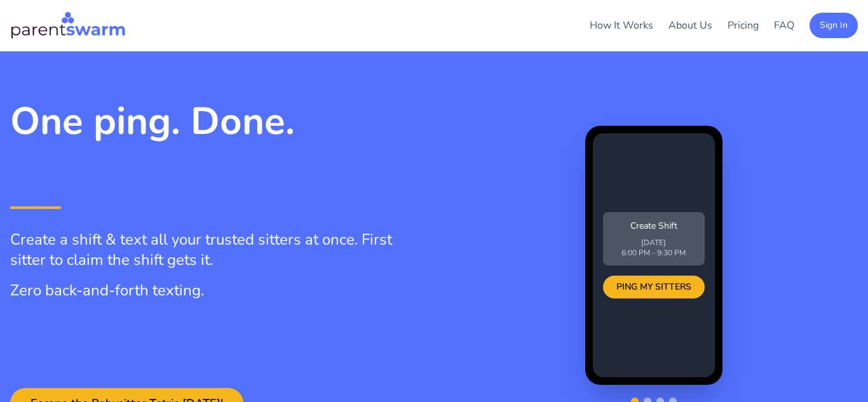 Image resolution: width=868 pixels, height=402 pixels. Describe the element at coordinates (743, 25) in the screenshot. I see `a: Pricing` at that location.